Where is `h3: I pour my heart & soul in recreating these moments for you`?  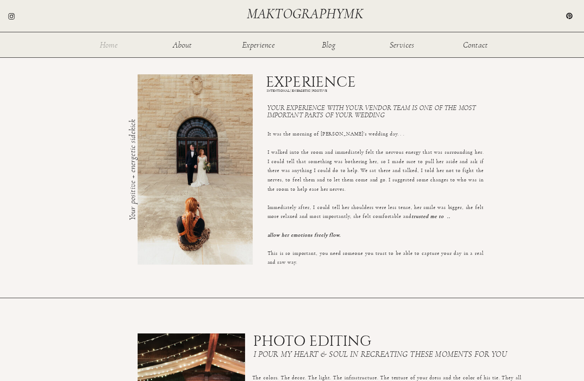
h3: I pour my heart & soul in recreating these moments for you is located at coordinates (388, 358).